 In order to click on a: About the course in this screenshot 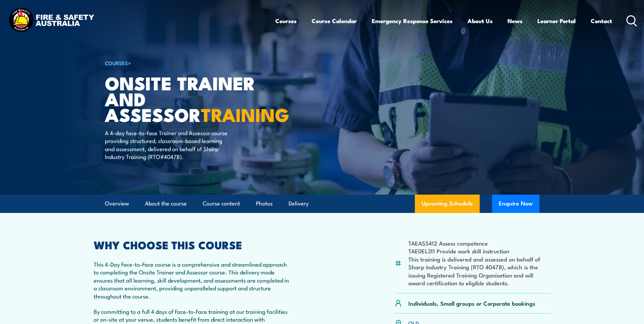, I will do `click(166, 203)`.